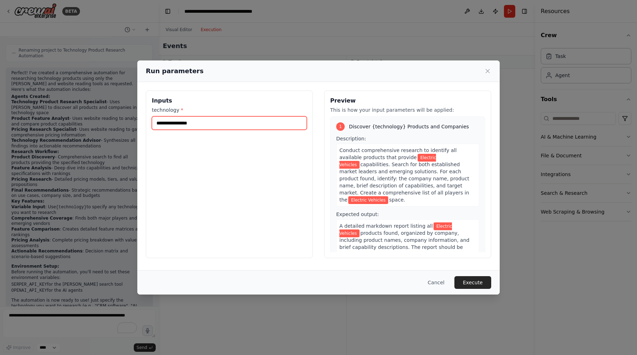 This screenshot has height=355, width=637. What do you see at coordinates (358, 215) in the screenshot?
I see `span: Expected output:` at bounding box center [358, 215].